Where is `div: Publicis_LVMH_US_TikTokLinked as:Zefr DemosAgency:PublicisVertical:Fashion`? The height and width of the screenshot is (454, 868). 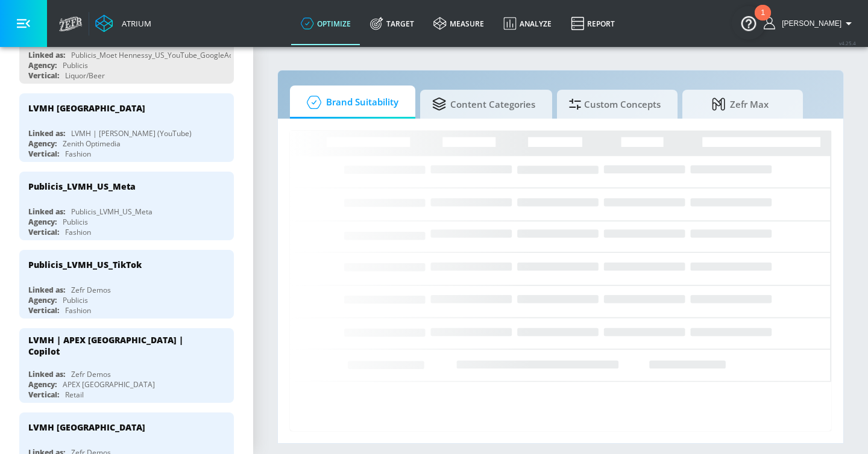
div: Publicis_LVMH_US_TikTokLinked as:Zefr DemosAgency:PublicisVertical:Fashion is located at coordinates (126, 285).